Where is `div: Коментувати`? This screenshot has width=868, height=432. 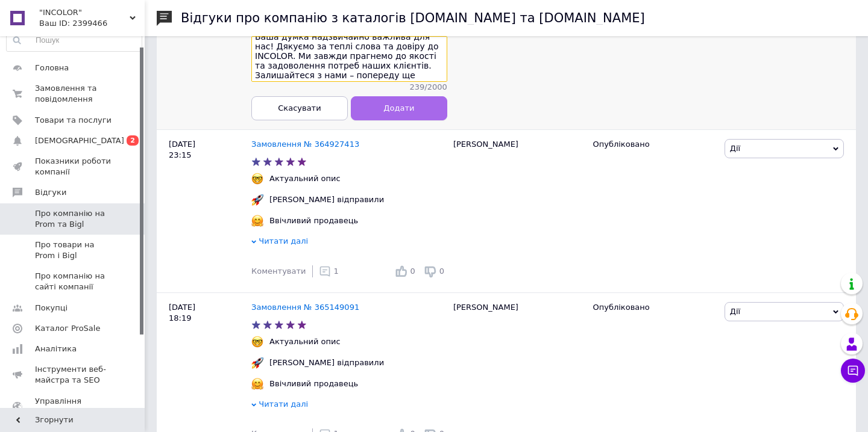
div: Коментувати is located at coordinates (279, 272).